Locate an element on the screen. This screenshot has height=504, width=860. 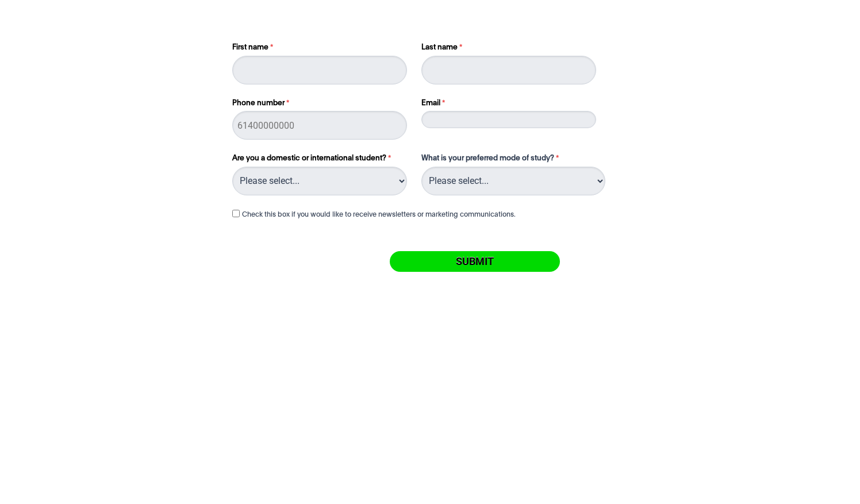
input: Submit is located at coordinates (475, 262).